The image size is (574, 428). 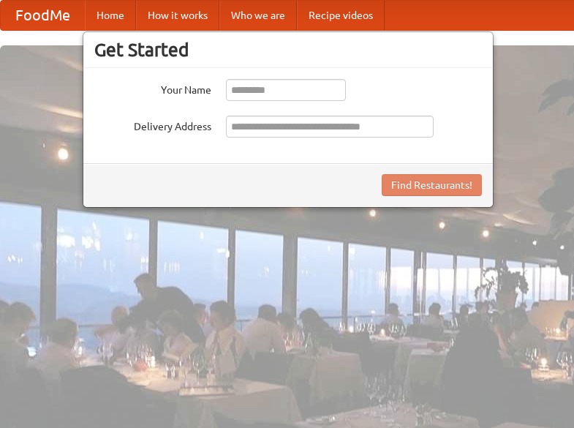 I want to click on a: How it works, so click(x=178, y=15).